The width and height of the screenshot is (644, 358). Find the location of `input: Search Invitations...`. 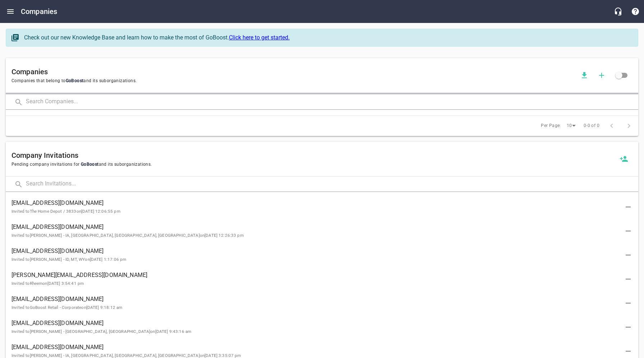

input: Search Invitations... is located at coordinates (332, 184).